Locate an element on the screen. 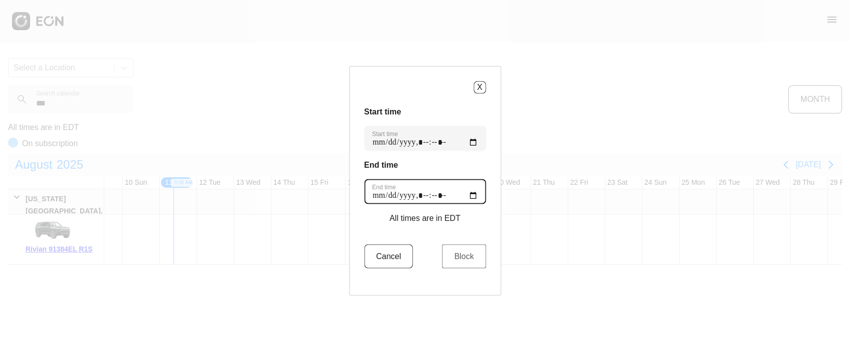 The height and width of the screenshot is (361, 850). label: End time is located at coordinates (384, 187).